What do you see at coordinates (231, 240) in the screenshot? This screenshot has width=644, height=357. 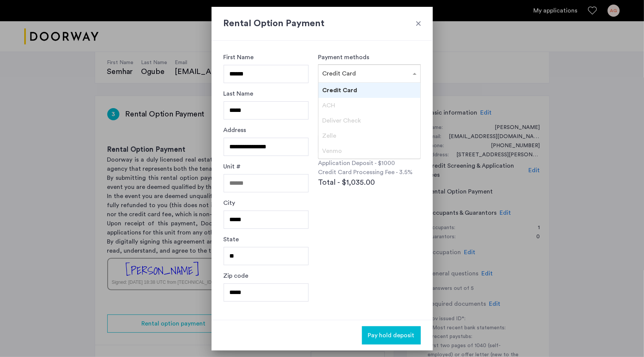 I see `label: State` at bounding box center [231, 240].